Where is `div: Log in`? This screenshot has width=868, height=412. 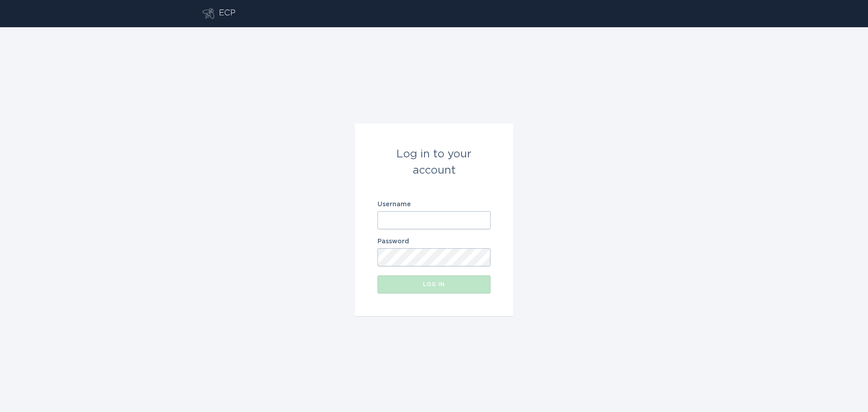 div: Log in is located at coordinates (434, 284).